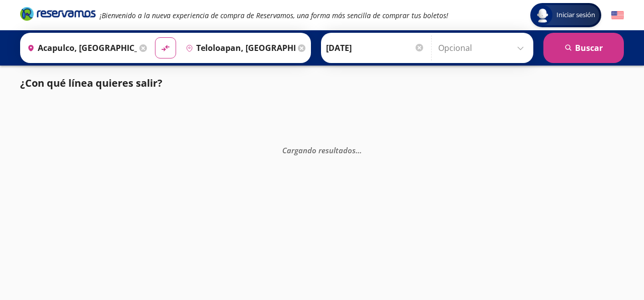 Image resolution: width=644 pixels, height=300 pixels. What do you see at coordinates (483, 48) in the screenshot?
I see `input: Opcional` at bounding box center [483, 48].